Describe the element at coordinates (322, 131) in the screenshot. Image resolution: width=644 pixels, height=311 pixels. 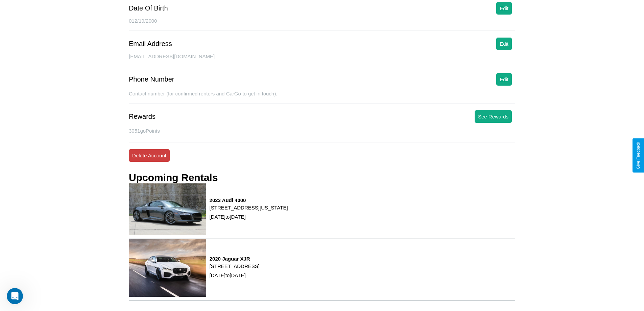
I see `p: 3051 goPoints` at that location.